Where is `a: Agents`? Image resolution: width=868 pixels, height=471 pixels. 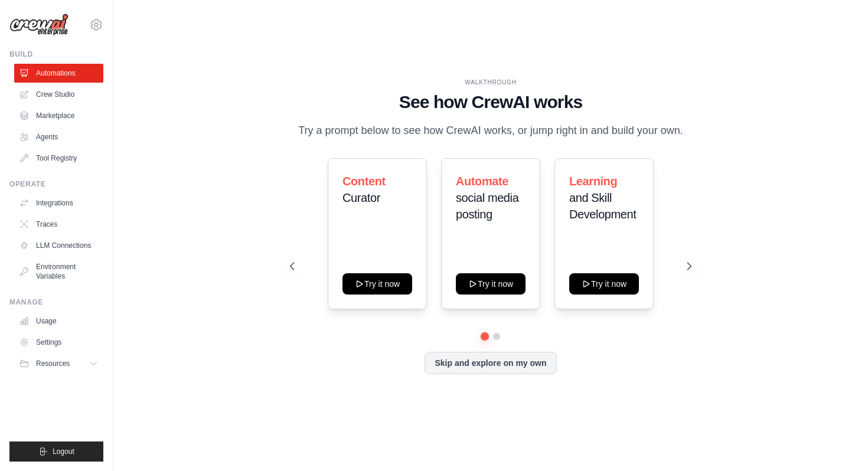
a: Agents is located at coordinates (58, 137).